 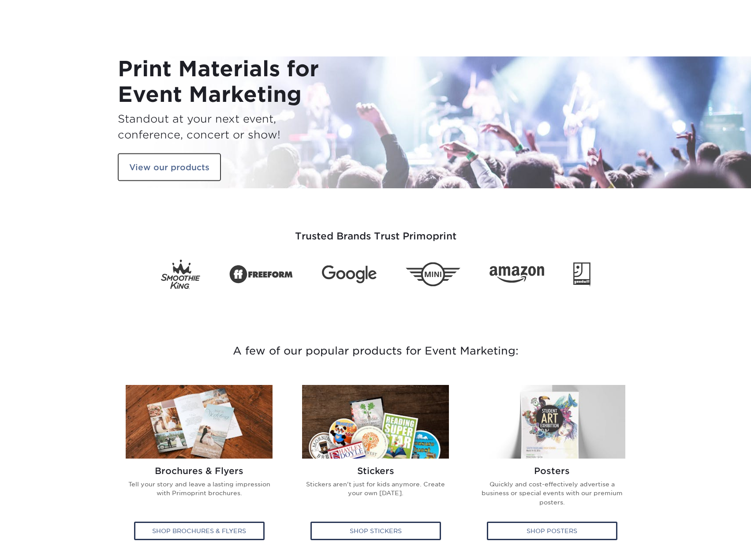 What do you see at coordinates (433, 274) in the screenshot?
I see `img: Mini` at bounding box center [433, 274].